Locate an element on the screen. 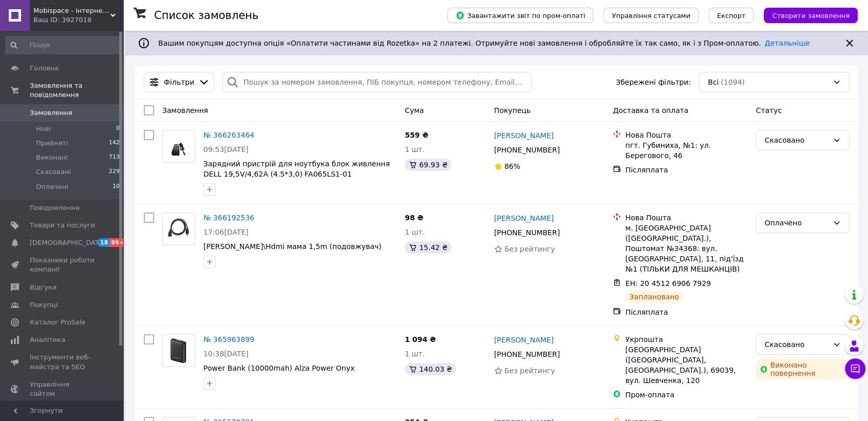  span: Нові is located at coordinates (43, 129).